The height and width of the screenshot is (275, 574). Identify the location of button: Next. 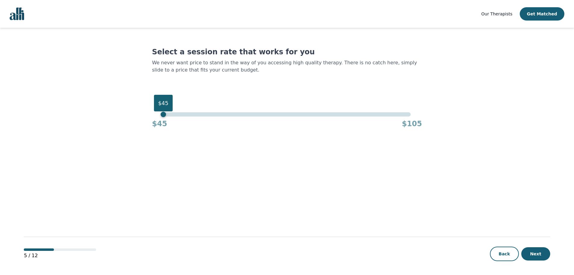
(536, 253).